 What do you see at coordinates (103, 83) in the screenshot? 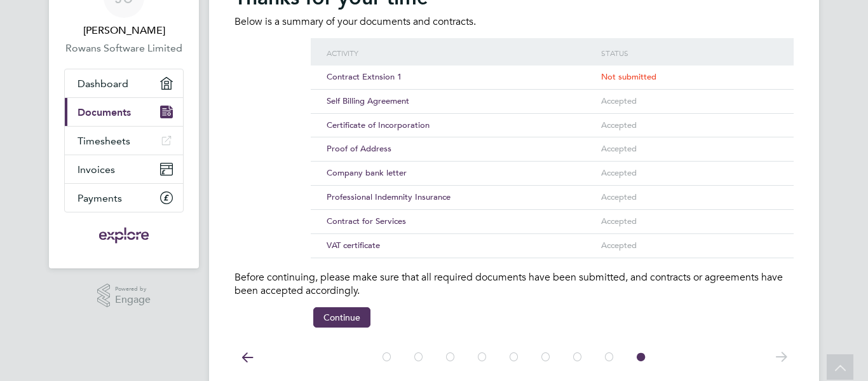
I see `span: Dashboard` at bounding box center [103, 83].